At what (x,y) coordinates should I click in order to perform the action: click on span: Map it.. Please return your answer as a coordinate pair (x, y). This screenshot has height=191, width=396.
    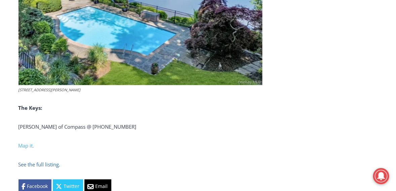
    Looking at the image, I should click on (26, 146).